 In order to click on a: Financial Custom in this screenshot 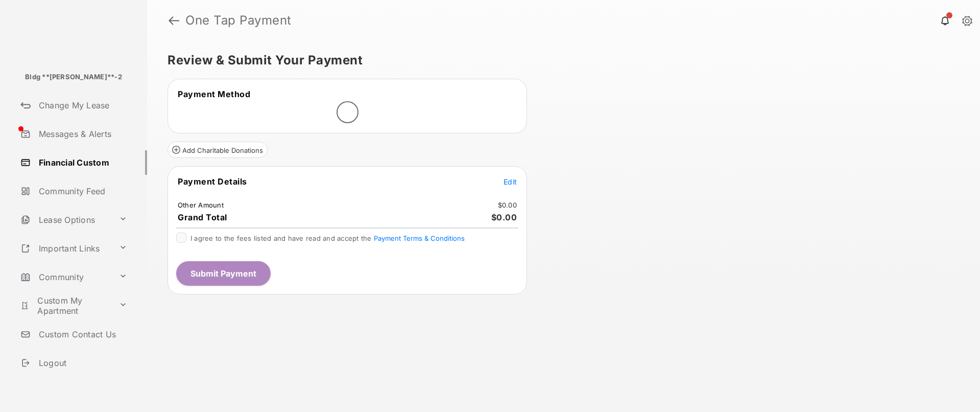, I will do `click(82, 163)`.